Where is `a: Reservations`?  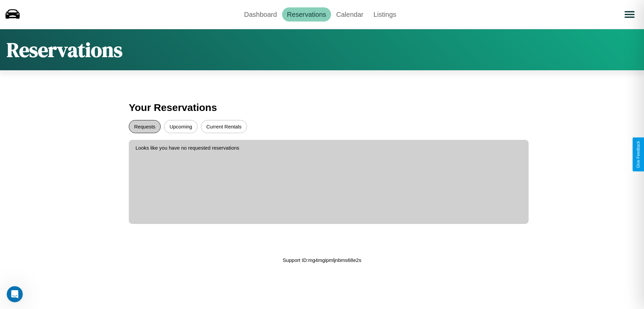 a: Reservations is located at coordinates (307, 15).